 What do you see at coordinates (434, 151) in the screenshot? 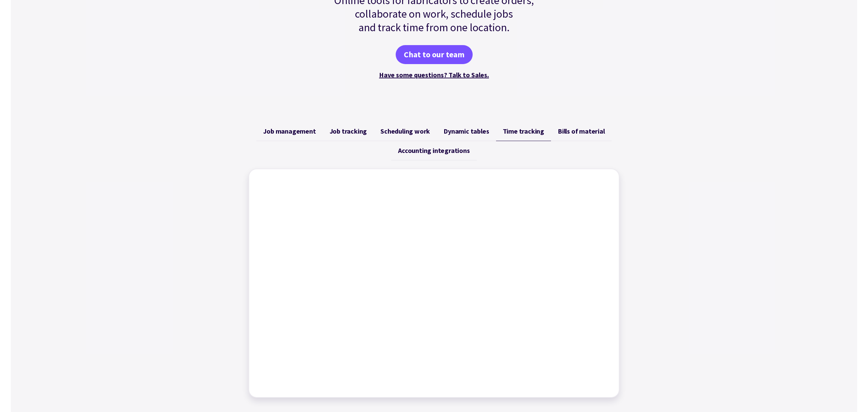
I see `span: Accounting integrations` at bounding box center [434, 151].